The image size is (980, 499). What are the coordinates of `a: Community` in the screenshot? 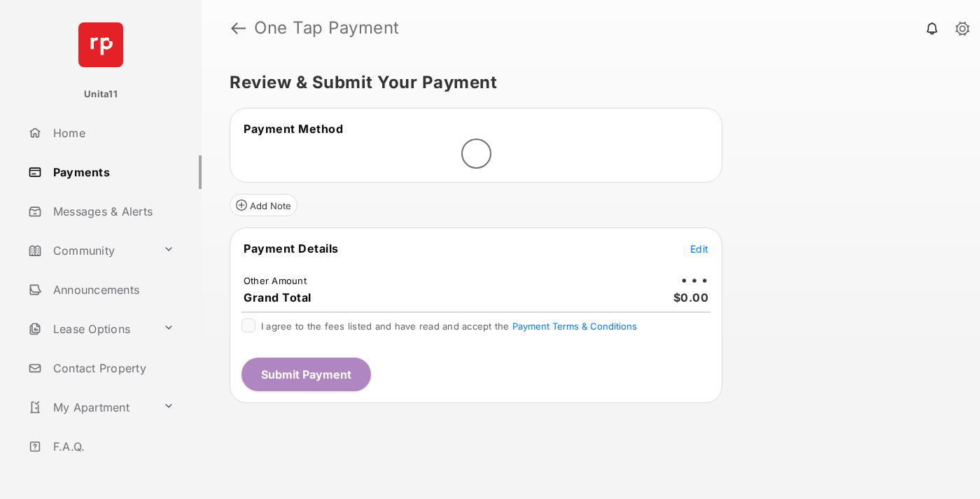 It's located at (89, 250).